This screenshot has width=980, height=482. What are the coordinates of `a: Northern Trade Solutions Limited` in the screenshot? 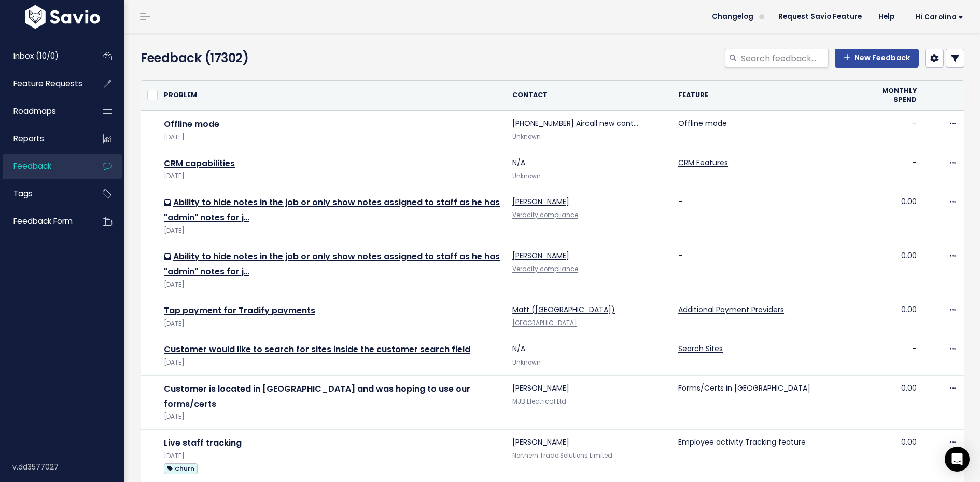 It's located at (562, 455).